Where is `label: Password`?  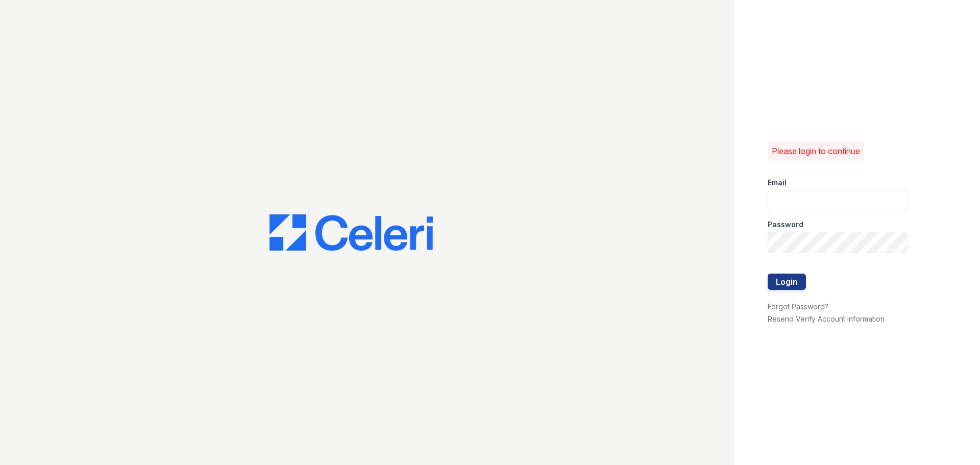 label: Password is located at coordinates (785, 225).